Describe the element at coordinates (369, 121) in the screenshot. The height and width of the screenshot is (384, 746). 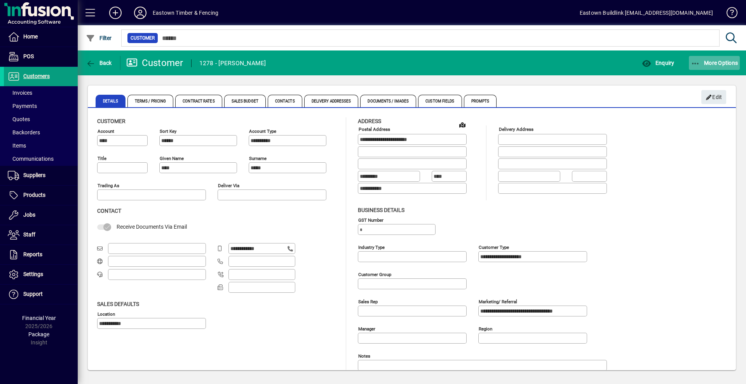
I see `span: Address` at that location.